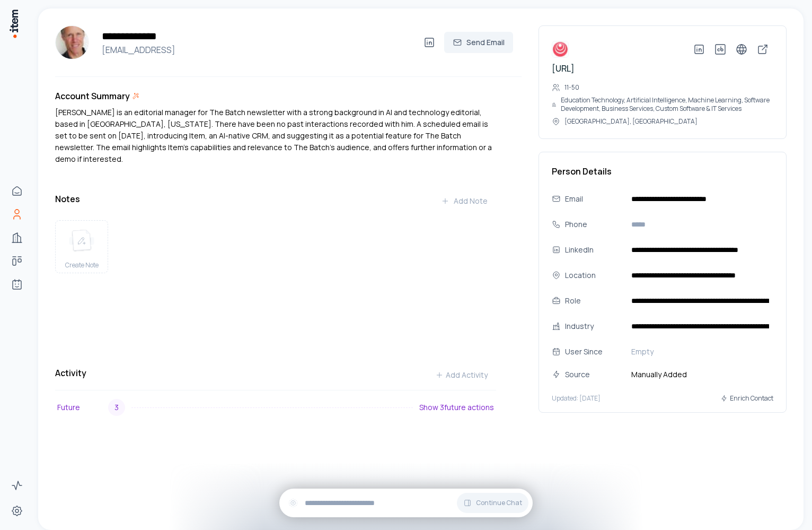 This screenshot has height=530, width=812. I want to click on a: Companies, so click(17, 238).